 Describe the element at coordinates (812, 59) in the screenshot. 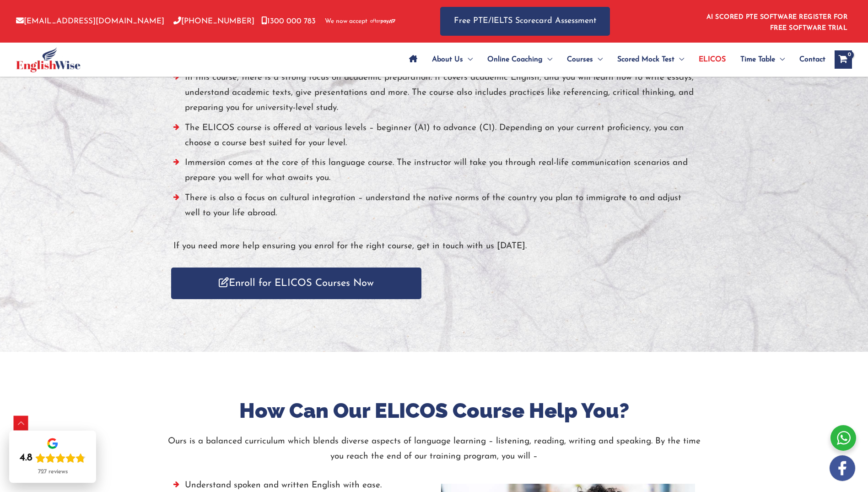

I see `span: Contact` at that location.